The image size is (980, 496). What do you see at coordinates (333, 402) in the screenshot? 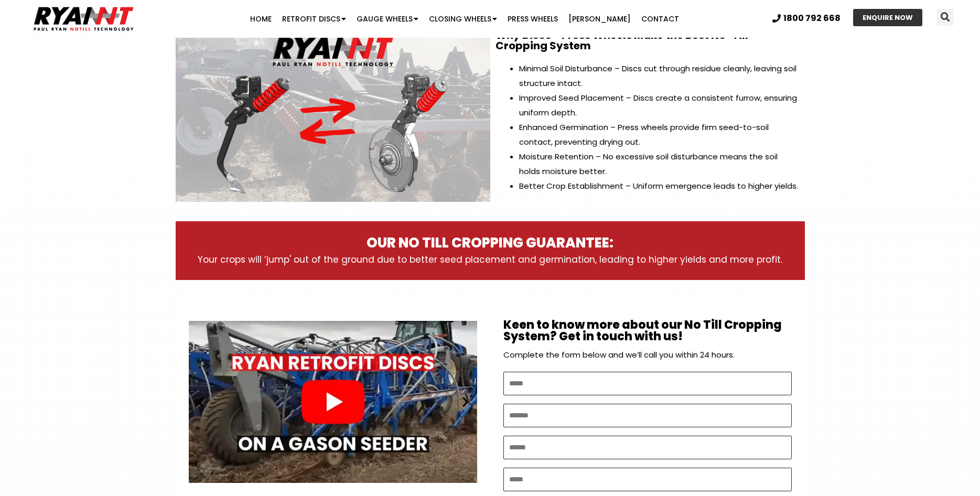
I see `div: gason website thumbnail double discs` at bounding box center [333, 402].